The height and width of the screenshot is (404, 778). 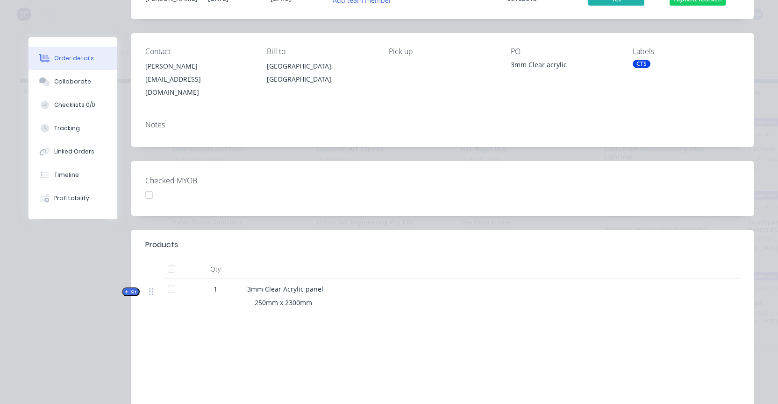 I want to click on div: Contact, so click(x=198, y=51).